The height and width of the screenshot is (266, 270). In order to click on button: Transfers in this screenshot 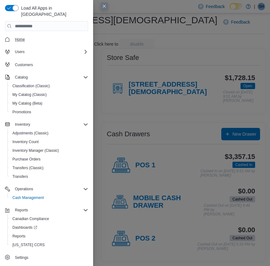, I will do `click(49, 176)`.